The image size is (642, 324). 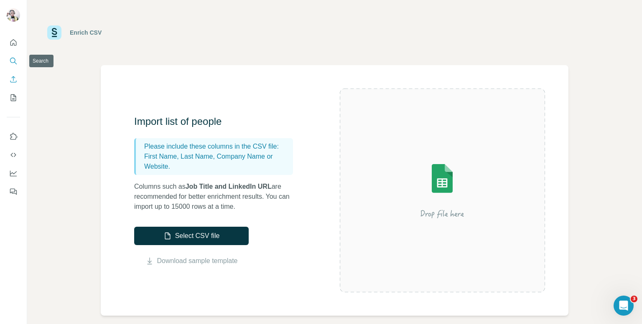 I want to click on span: 3, so click(x=634, y=299).